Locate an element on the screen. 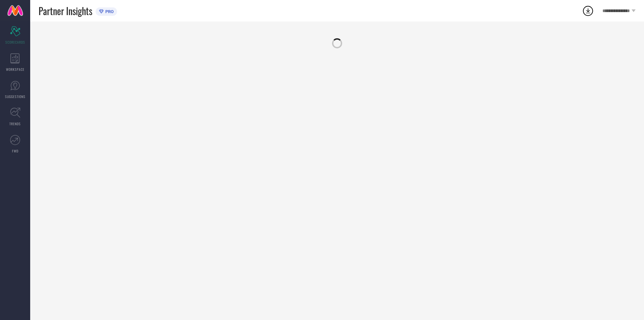 This screenshot has width=644, height=320. span: Partner Insights is located at coordinates (65, 11).